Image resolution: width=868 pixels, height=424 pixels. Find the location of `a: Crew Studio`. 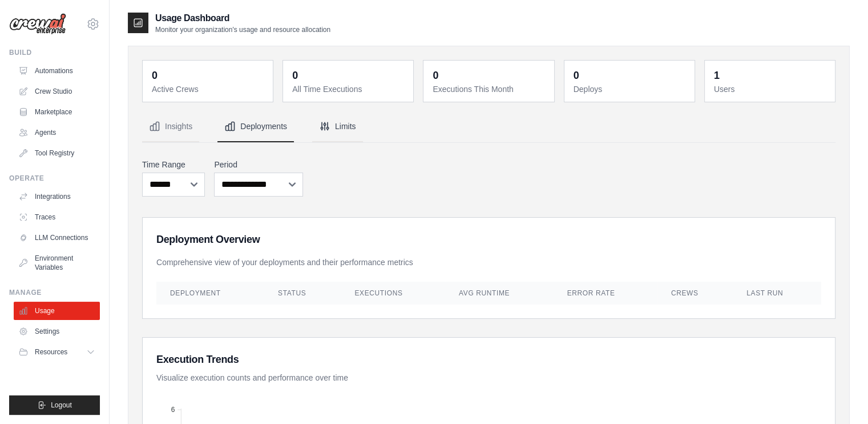

a: Crew Studio is located at coordinates (57, 92).